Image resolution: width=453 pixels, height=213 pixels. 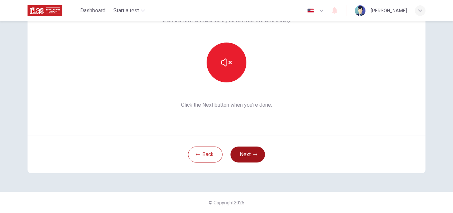 I want to click on button: Back, so click(x=205, y=154).